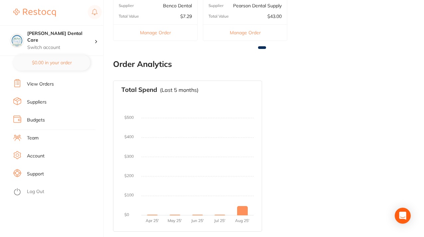  I want to click on h4: Penrod Dental Care, so click(61, 37).